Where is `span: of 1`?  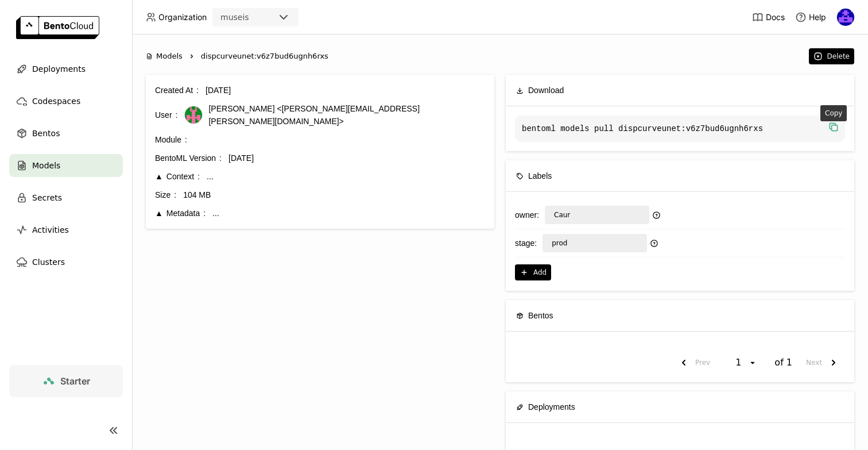
span: of 1 is located at coordinates (783, 363).